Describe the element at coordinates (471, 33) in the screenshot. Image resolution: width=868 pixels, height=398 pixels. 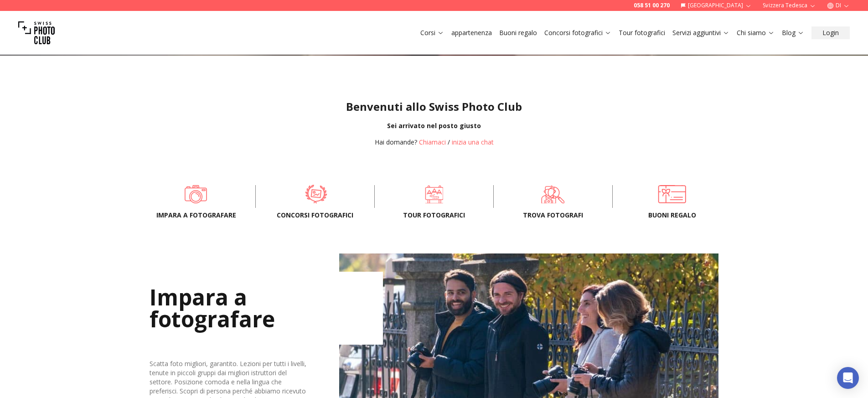
I see `a: appartenenza` at that location.